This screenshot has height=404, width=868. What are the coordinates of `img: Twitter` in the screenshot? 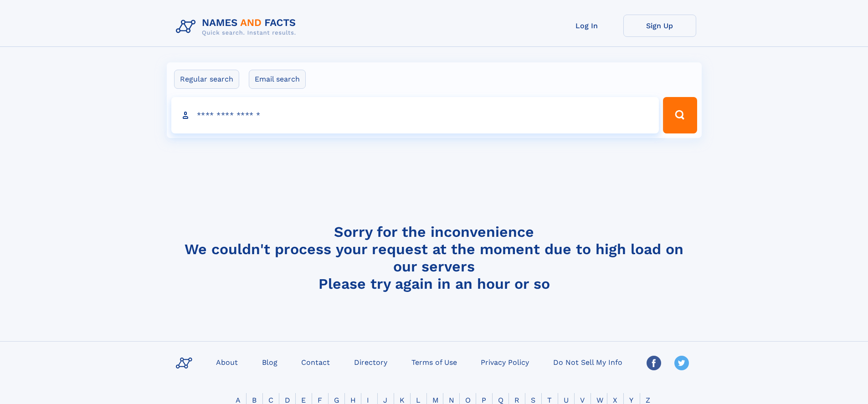 It's located at (682, 363).